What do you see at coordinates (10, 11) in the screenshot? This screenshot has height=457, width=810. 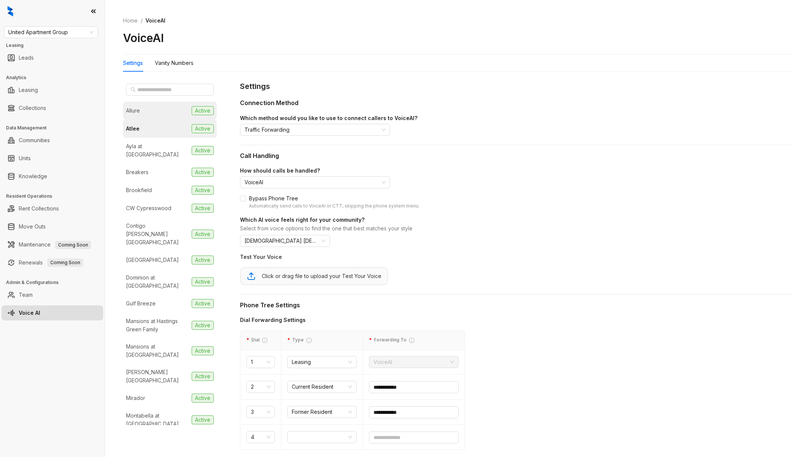 I see `img: logo` at bounding box center [10, 11].